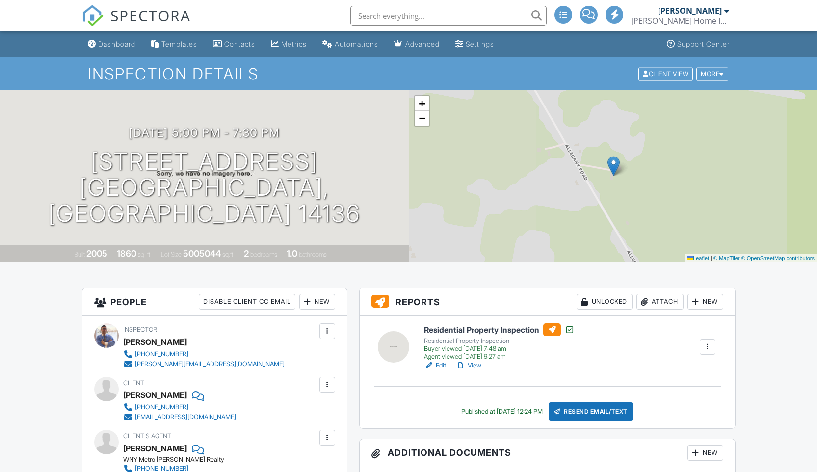 This screenshot has height=472, width=817. I want to click on img: The Best Home Inspection Software - Spectora, so click(93, 16).